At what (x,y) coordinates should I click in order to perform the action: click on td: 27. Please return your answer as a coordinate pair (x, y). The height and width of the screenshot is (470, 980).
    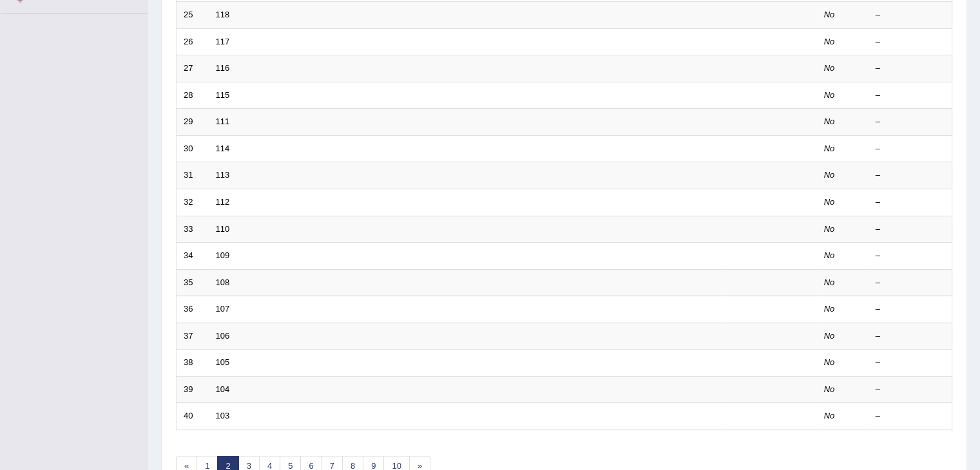
    Looking at the image, I should click on (193, 69).